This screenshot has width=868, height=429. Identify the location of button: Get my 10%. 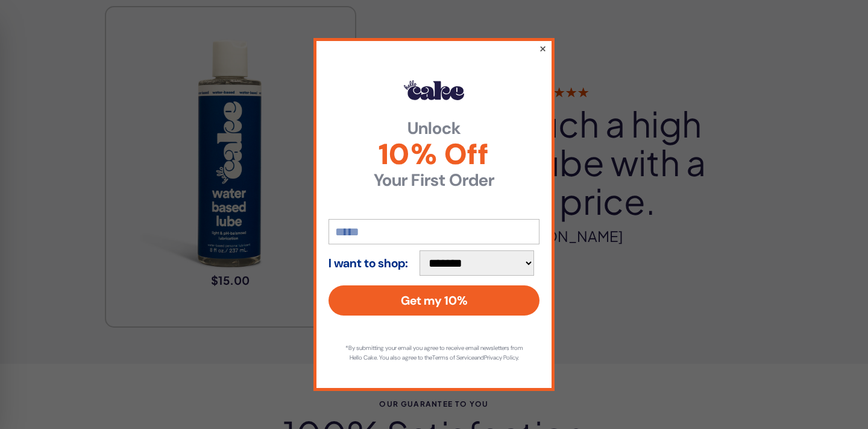
(434, 301).